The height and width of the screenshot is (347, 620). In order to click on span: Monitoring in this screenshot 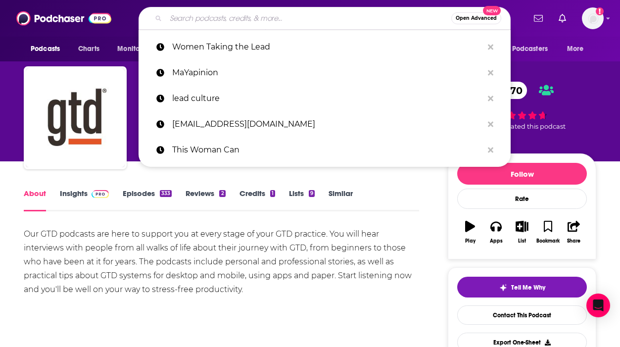, I will do `click(135, 49)`.